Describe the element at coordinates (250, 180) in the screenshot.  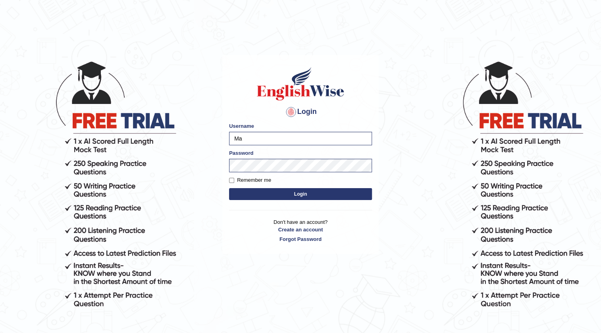
I see `label: Remember me` at that location.